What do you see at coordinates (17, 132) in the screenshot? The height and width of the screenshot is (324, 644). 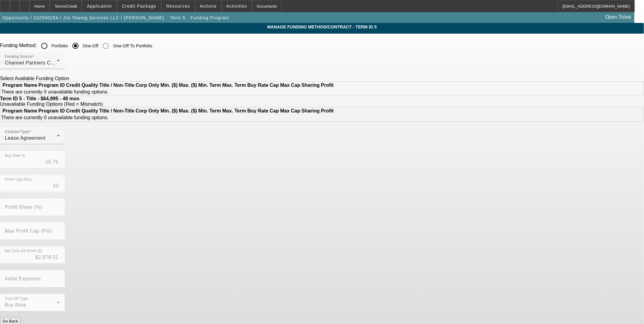 I see `mat-label: Contract Type` at bounding box center [17, 132].